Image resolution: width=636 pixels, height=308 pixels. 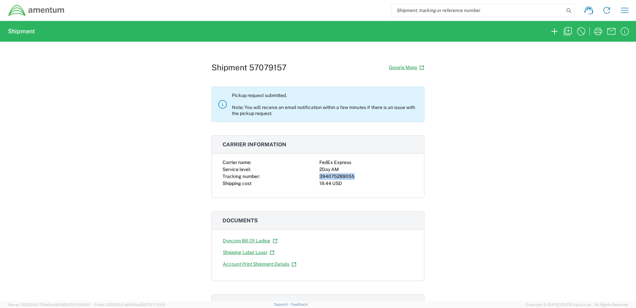 What do you see at coordinates (325, 104) in the screenshot?
I see `p: Pickup request submitted. Note: You will receive an email notification within a few minutes if th...` at bounding box center [325, 104].